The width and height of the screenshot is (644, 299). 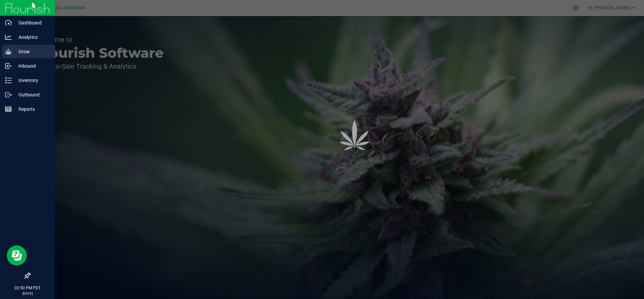 What do you see at coordinates (8, 95) in the screenshot?
I see `inline-svg: Outbound` at bounding box center [8, 95].